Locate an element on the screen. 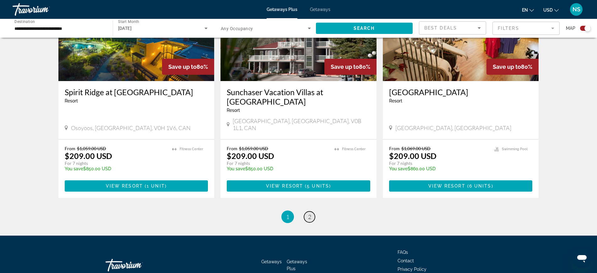  span: Best Deals is located at coordinates (441, 28).